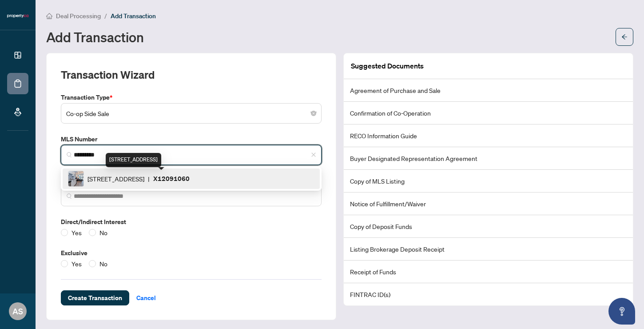  What do you see at coordinates (388, 66) in the screenshot?
I see `article: Suggested Documents` at bounding box center [388, 66].